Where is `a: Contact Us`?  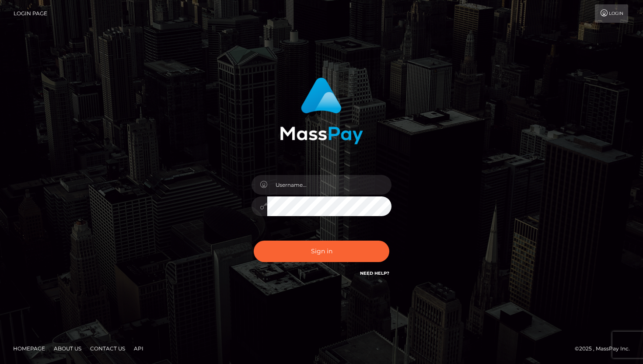
a: Contact Us is located at coordinates (108, 348).